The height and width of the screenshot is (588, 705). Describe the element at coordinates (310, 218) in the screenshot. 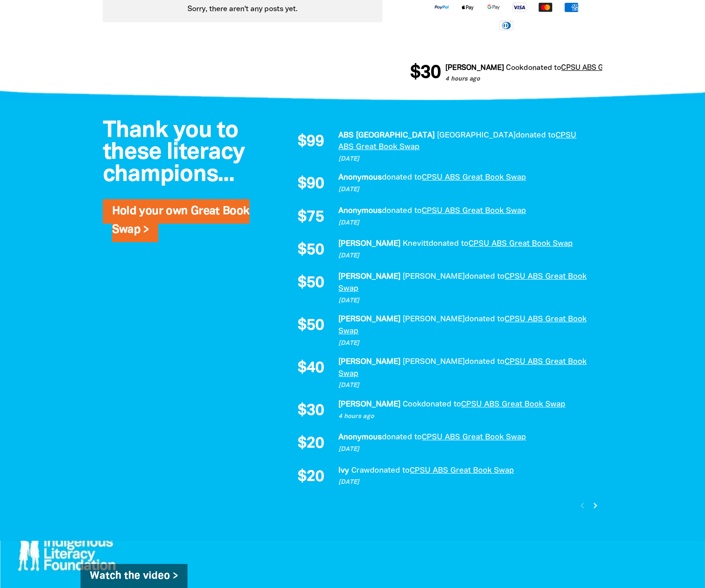

I see `span: $75` at that location.